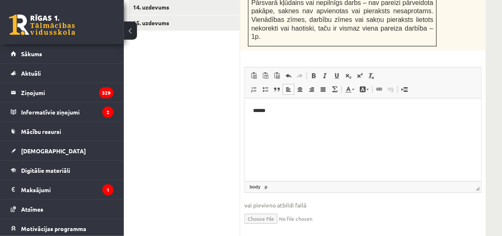  I want to click on span: Motivācijas programma, so click(54, 228).